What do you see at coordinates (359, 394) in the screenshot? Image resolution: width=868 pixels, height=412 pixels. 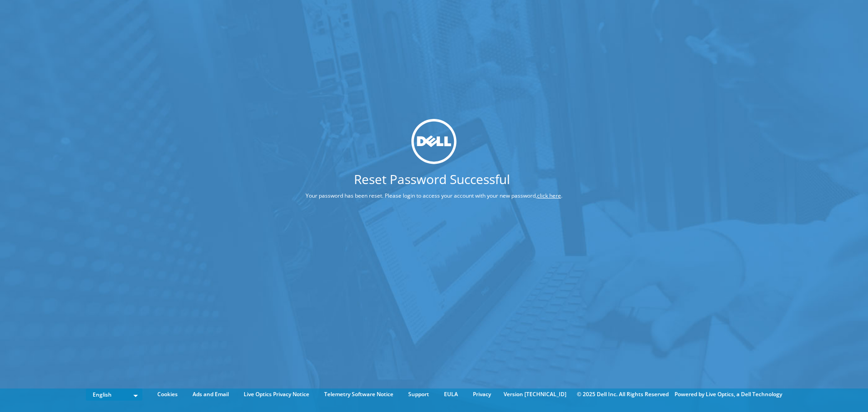 I see `a: Telemetry Software Notice` at bounding box center [359, 394].